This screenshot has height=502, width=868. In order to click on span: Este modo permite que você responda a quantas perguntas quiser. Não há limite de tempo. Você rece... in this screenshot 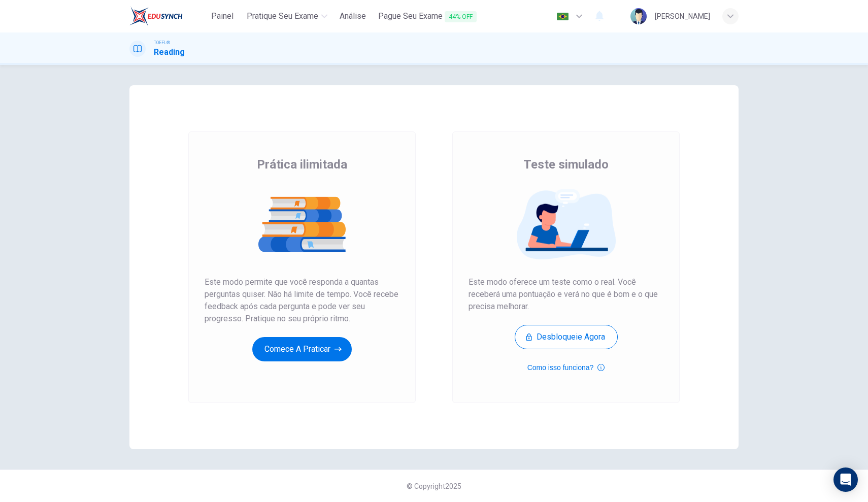, I will do `click(302, 300)`.